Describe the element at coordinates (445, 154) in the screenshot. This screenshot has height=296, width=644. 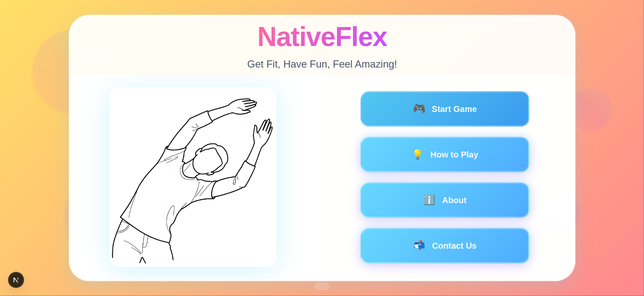
I see `button: 💡How to Play` at that location.